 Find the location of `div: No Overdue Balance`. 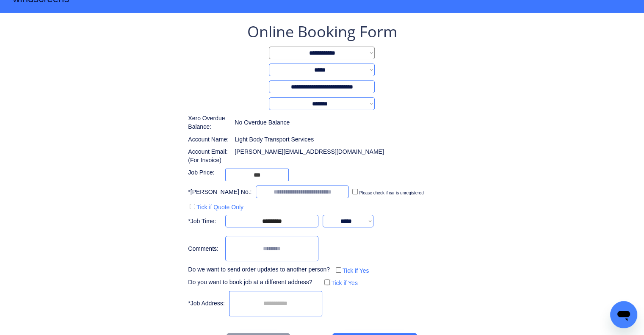

div: No Overdue Balance is located at coordinates (262, 123).